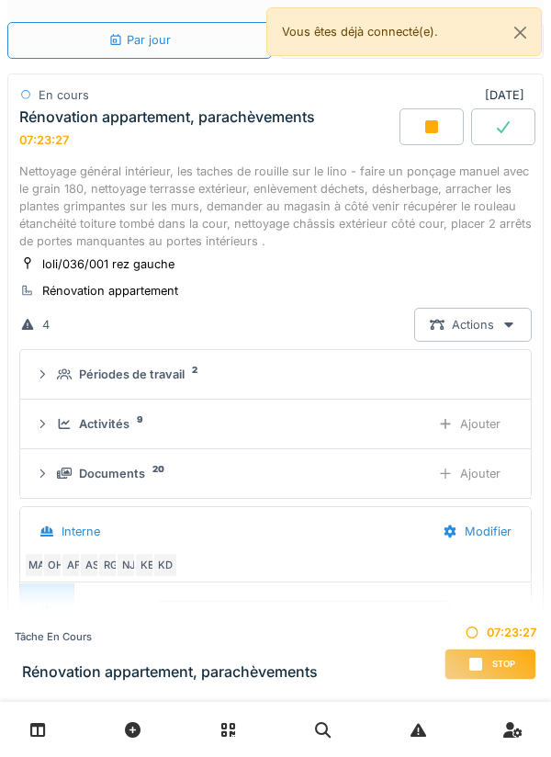 The height and width of the screenshot is (757, 551). What do you see at coordinates (37, 566) in the screenshot?
I see `div: MA` at bounding box center [37, 566].